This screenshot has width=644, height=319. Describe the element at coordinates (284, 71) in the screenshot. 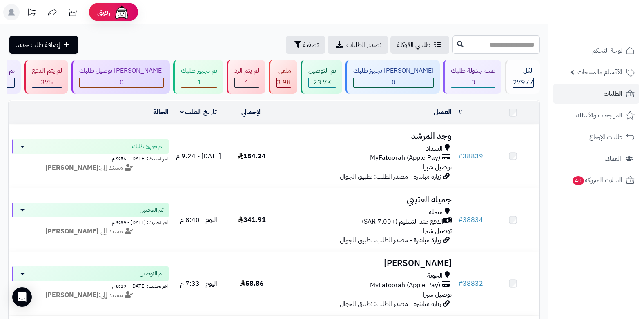

I see `div: ملغي` at that location.